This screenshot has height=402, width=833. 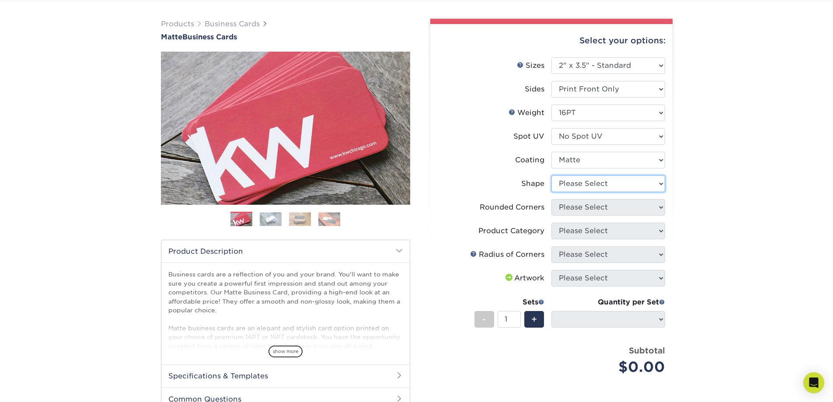 What do you see at coordinates (534, 89) in the screenshot?
I see `div: Sides` at bounding box center [534, 89].